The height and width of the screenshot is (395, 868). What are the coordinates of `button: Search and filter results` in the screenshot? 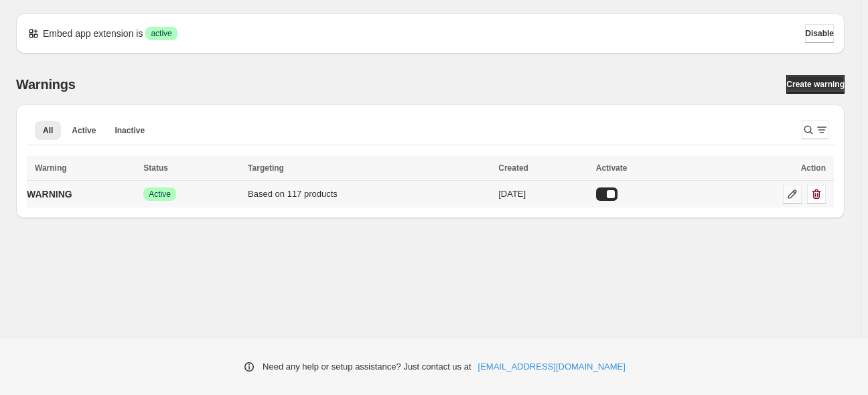 It's located at (815, 130).